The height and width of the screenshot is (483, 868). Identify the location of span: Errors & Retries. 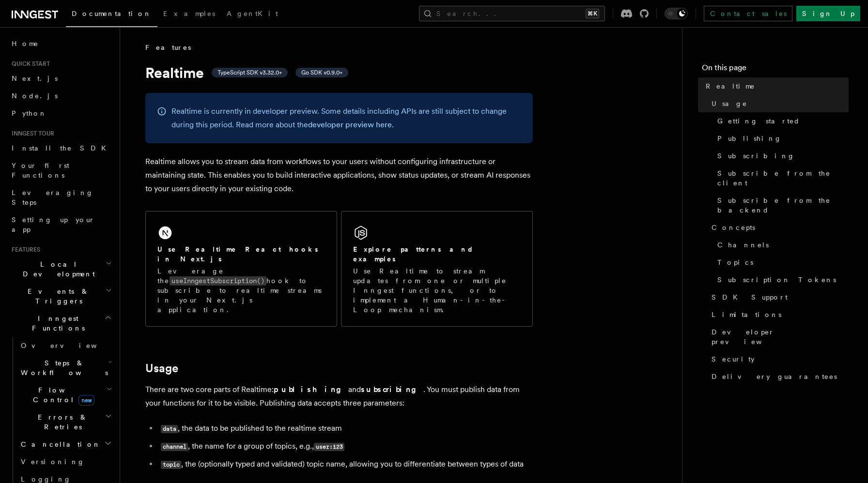
(61, 422).